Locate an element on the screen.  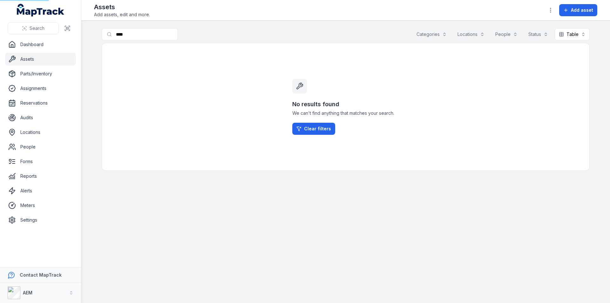
span: Add asset is located at coordinates (583, 10).